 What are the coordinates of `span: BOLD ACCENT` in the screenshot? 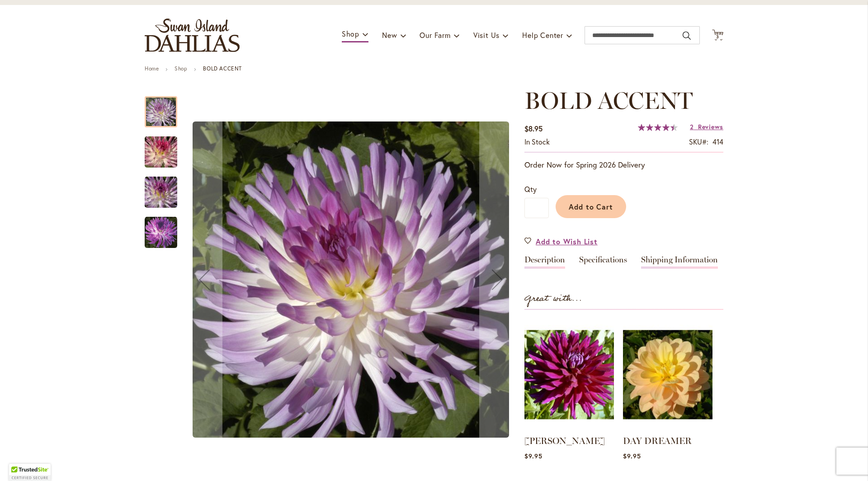 It's located at (609, 100).